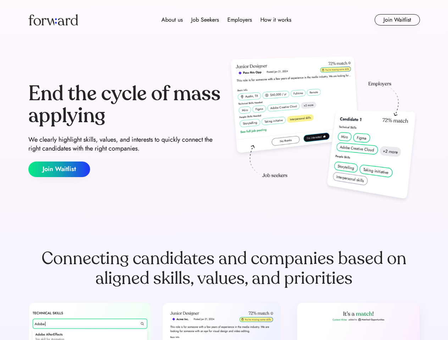  I want to click on img: Forward logo, so click(53, 20).